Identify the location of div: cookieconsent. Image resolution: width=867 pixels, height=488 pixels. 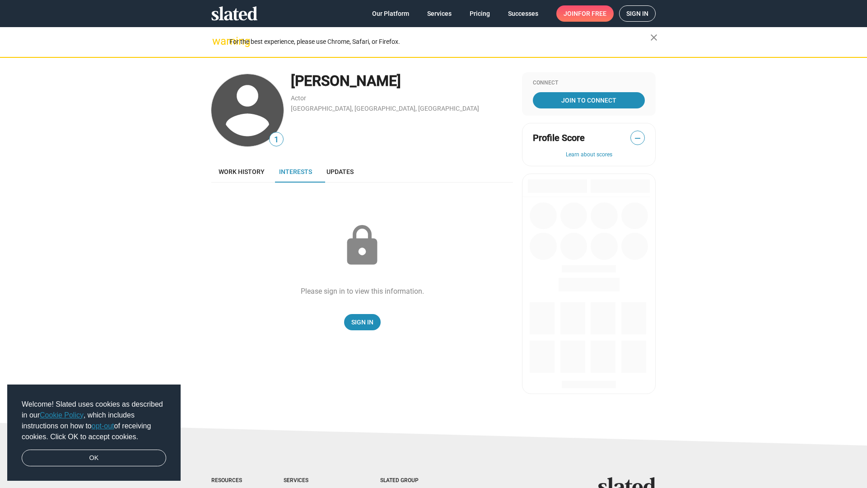
(94, 433).